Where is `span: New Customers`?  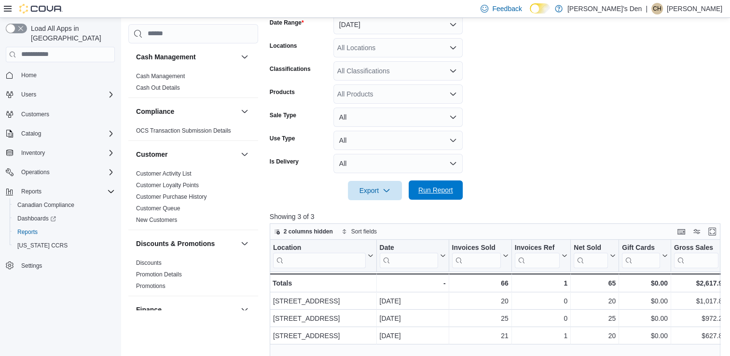
span: New Customers is located at coordinates (156, 220).